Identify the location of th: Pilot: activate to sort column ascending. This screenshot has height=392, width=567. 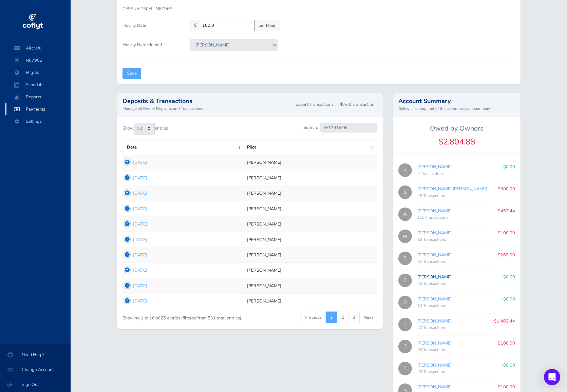
(310, 147).